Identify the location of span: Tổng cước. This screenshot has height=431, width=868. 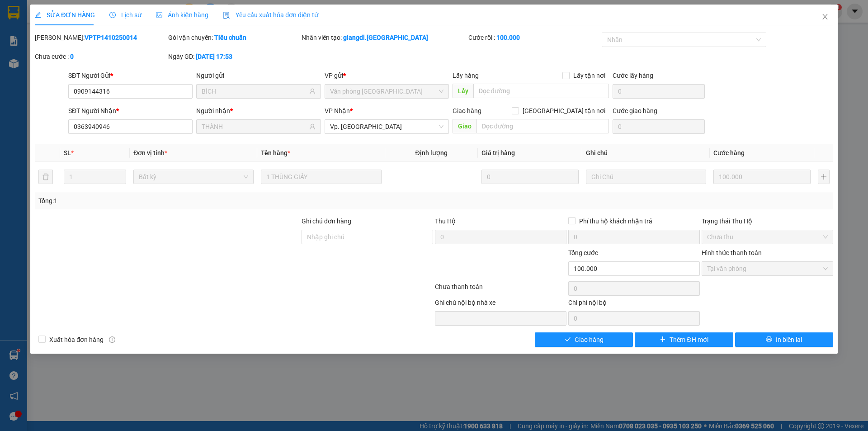
(583, 253).